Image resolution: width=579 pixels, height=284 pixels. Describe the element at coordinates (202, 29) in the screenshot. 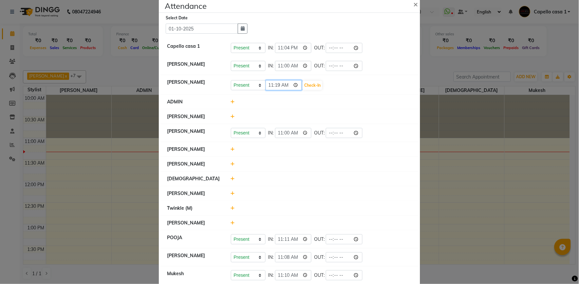

I see `input: Select date` at that location.